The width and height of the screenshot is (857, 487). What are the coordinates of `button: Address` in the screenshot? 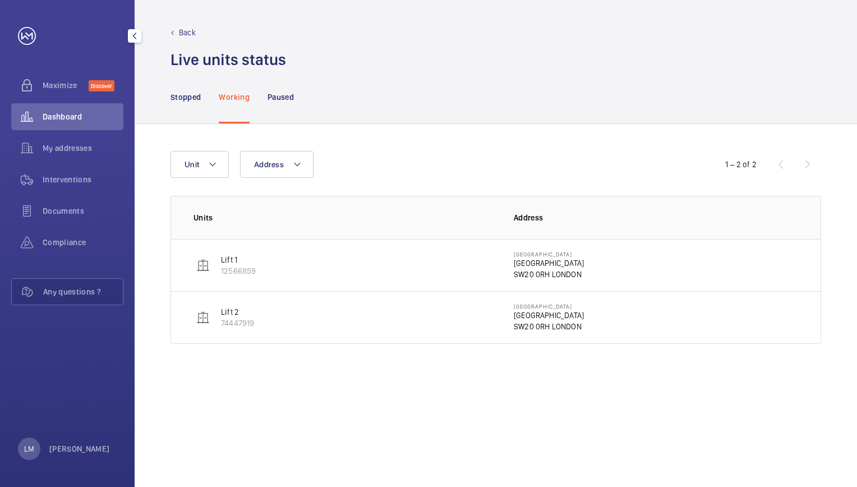 It's located at (276, 164).